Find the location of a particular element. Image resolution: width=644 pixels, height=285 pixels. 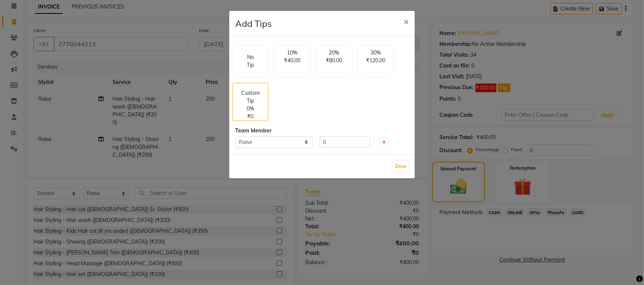

p: 0% is located at coordinates (250, 109).